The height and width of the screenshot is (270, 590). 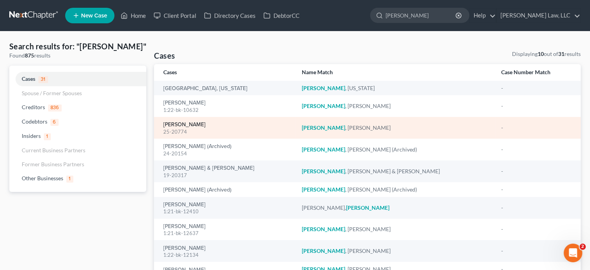 I want to click on a: Codebtors6, so click(x=78, y=121).